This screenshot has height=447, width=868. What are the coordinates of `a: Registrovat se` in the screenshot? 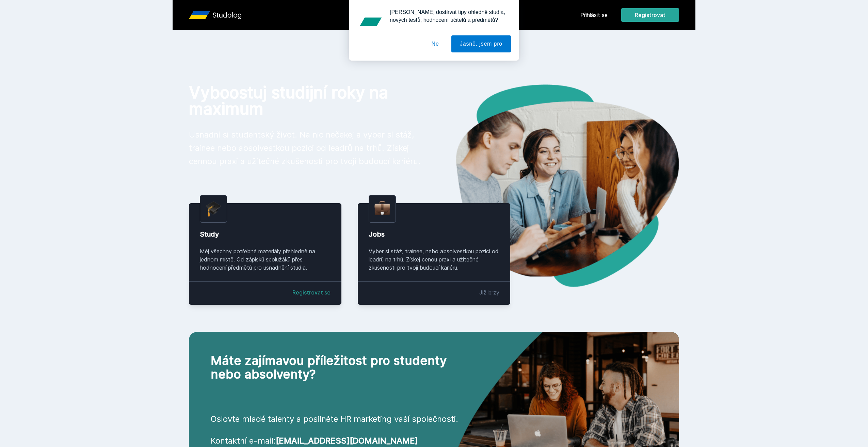 It's located at (311, 292).